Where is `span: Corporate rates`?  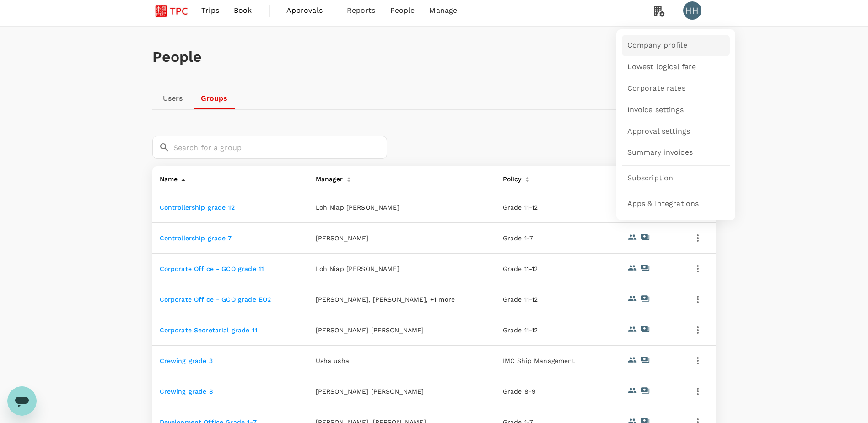 span: Corporate rates is located at coordinates (656, 88).